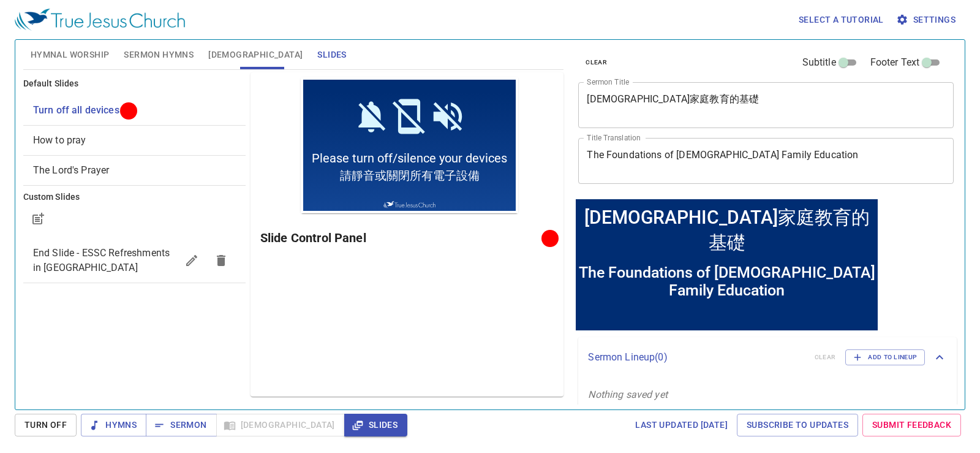  I want to click on button: Hymns, so click(113, 425).